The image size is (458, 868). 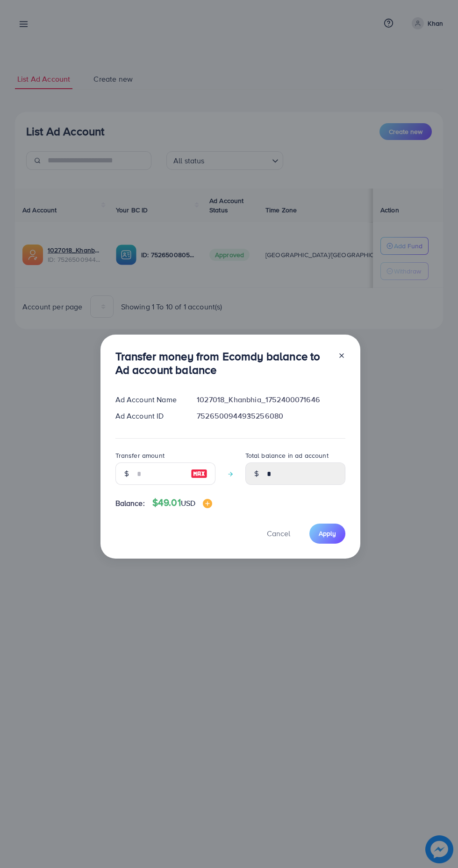 I want to click on div: Ad Account ID, so click(x=148, y=416).